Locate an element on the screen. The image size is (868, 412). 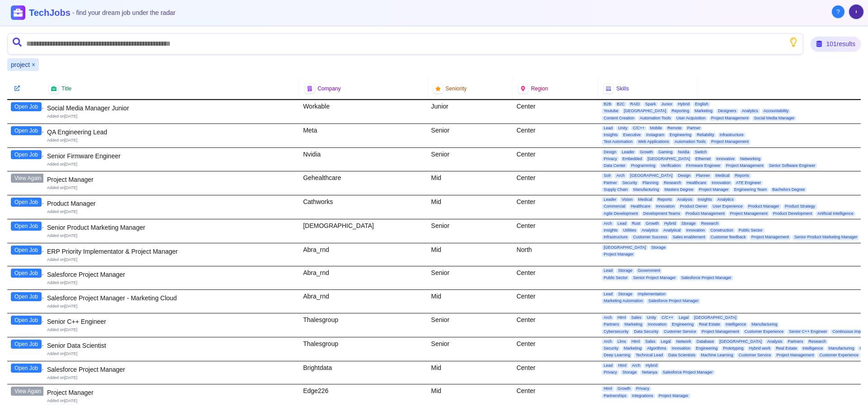
span: Company is located at coordinates (329, 89).